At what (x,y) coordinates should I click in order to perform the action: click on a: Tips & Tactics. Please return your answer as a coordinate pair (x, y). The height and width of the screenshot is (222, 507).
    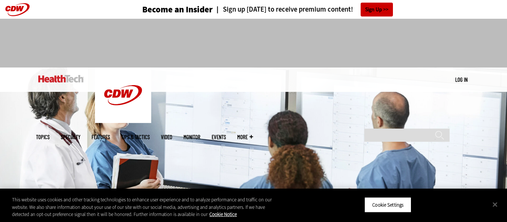
    Looking at the image, I should click on (135, 137).